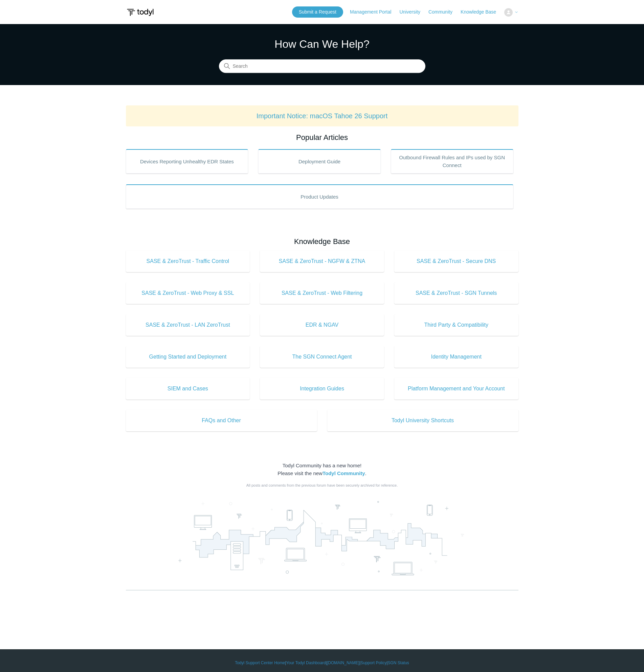 The height and width of the screenshot is (672, 644). I want to click on span: Identity Management, so click(456, 357).